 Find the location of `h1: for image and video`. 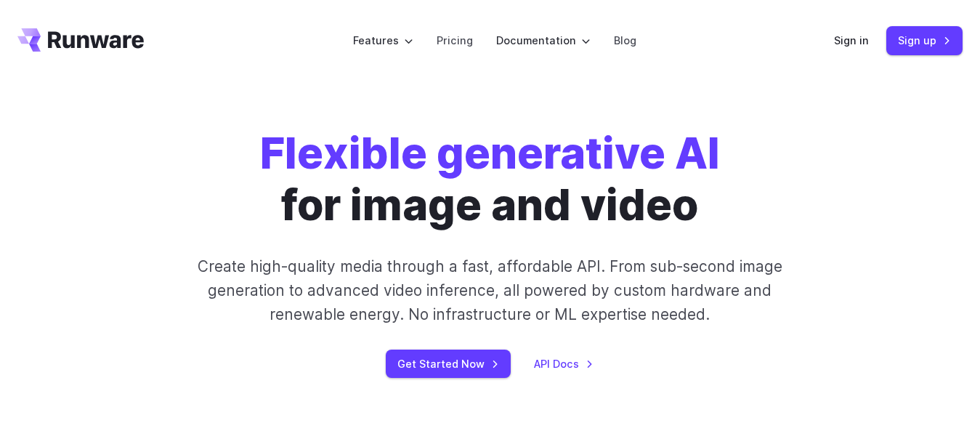

h1: for image and video is located at coordinates (490, 180).